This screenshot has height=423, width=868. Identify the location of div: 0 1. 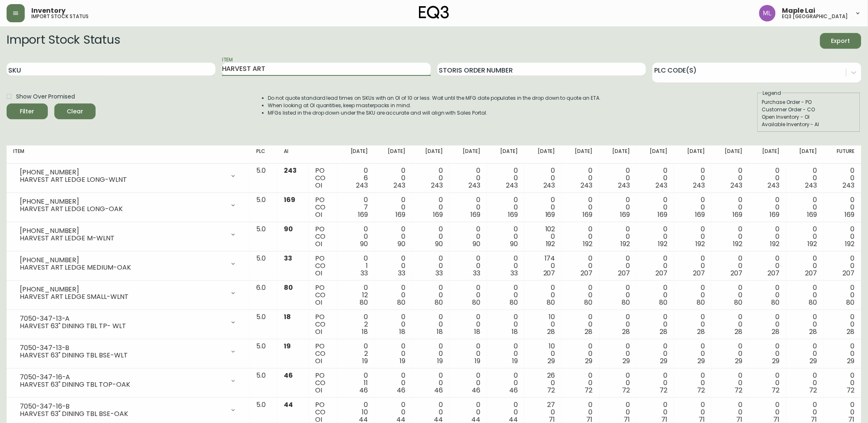
(356, 266).